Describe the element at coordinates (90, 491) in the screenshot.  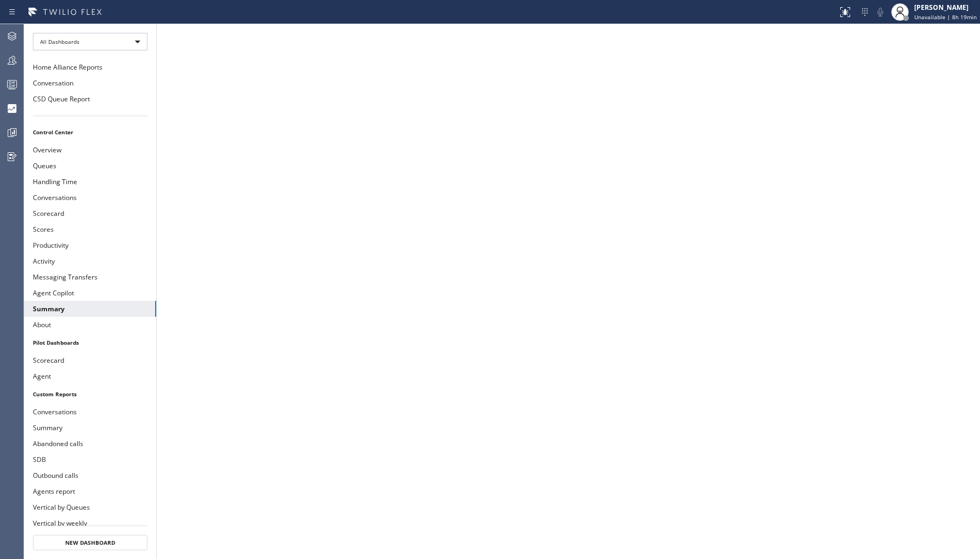
I see `button: Agents report` at that location.